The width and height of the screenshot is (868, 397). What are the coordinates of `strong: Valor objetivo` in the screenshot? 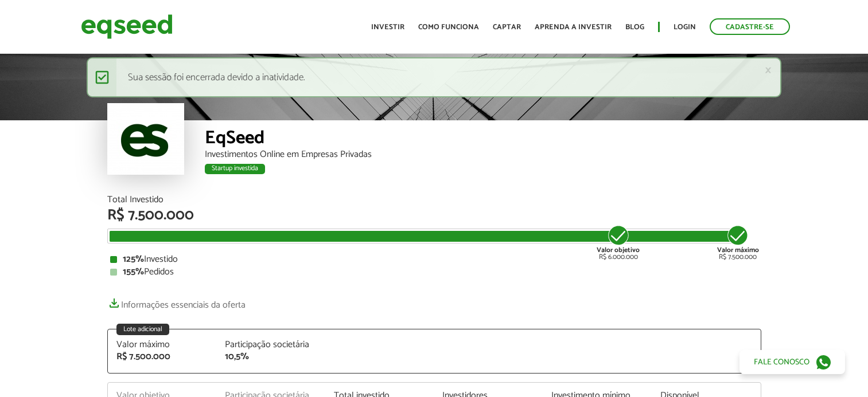 It's located at (617, 250).